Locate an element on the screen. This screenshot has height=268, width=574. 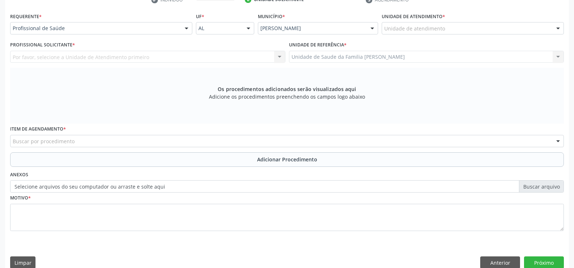
label: Unidade de atendimento is located at coordinates (413, 16).